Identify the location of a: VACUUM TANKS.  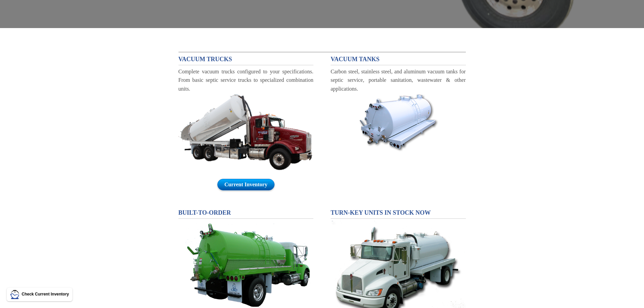
(398, 59).